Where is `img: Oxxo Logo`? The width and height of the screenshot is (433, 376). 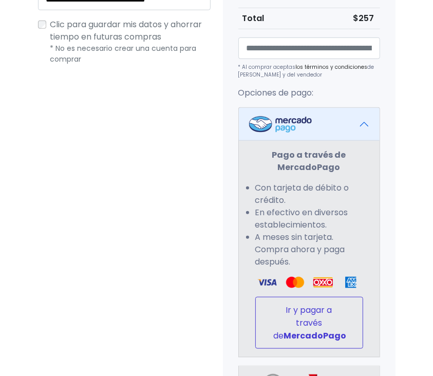 img: Oxxo Logo is located at coordinates (323, 282).